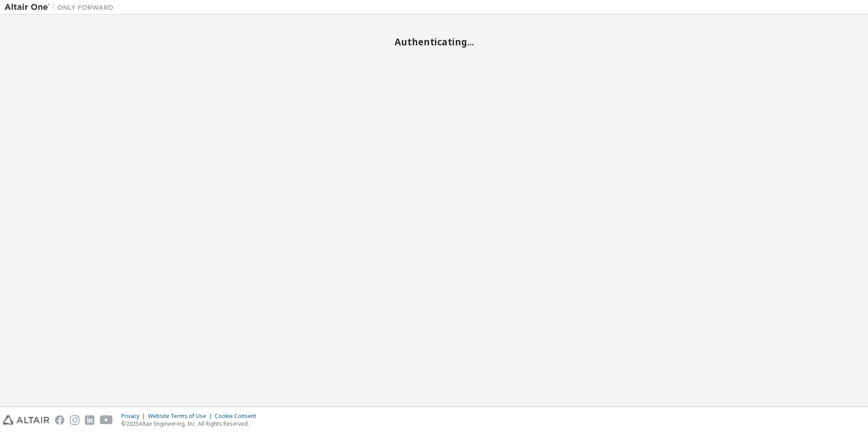 This screenshot has height=433, width=868. I want to click on img: altair_logo.svg, so click(26, 420).